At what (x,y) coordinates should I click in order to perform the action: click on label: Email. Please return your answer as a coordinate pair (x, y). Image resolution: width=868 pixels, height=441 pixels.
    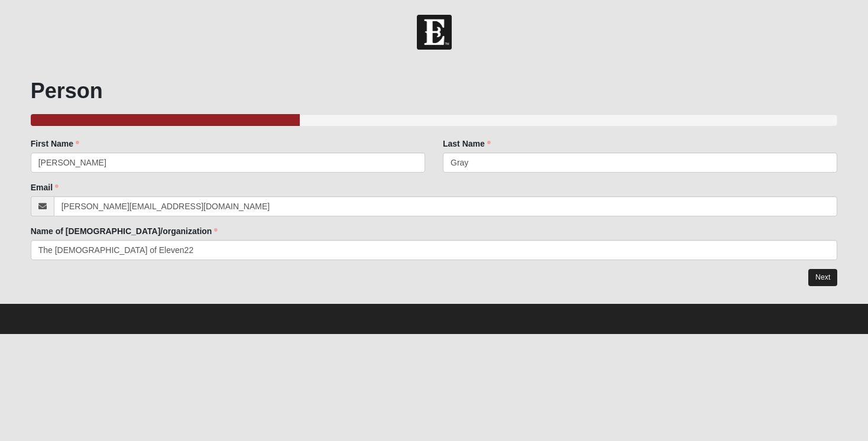
    Looking at the image, I should click on (44, 188).